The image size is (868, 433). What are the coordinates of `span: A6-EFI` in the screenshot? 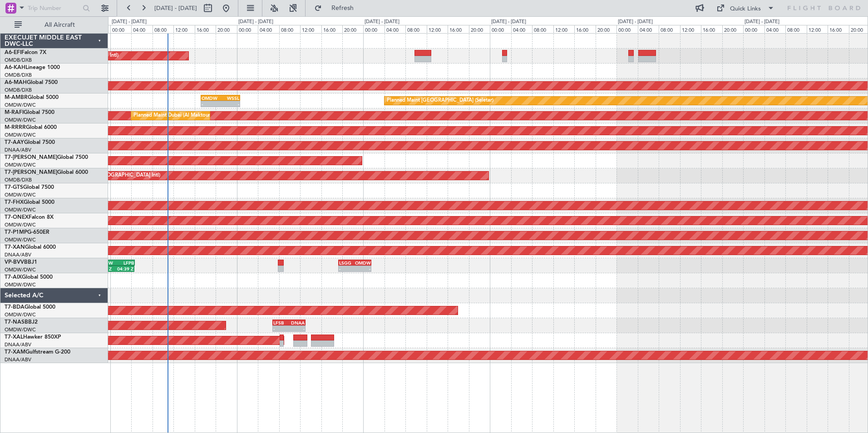 It's located at (13, 53).